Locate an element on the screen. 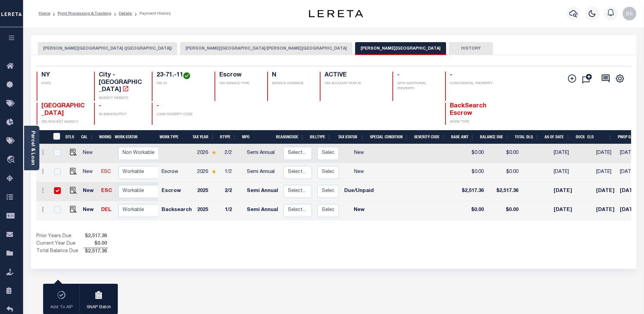  th: Balance Due: activate to sort column ascending is located at coordinates (495, 137).